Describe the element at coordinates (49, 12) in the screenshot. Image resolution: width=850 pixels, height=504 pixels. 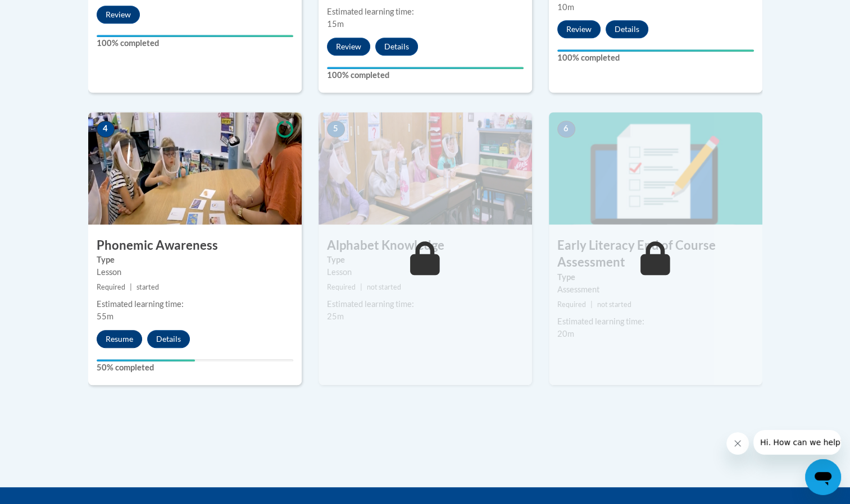
I see `span: Hi. How can we help?` at that location.